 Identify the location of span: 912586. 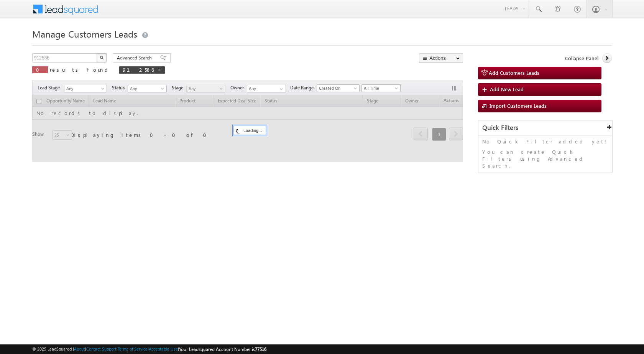
(138, 69).